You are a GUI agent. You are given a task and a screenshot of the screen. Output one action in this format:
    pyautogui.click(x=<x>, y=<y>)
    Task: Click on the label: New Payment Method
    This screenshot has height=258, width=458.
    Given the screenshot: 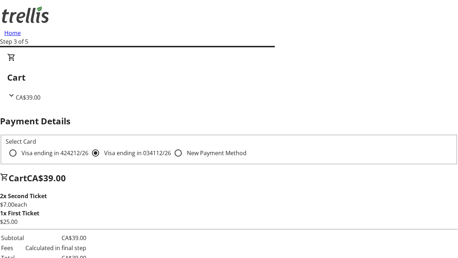 What is the action you would take?
    pyautogui.click(x=216, y=153)
    